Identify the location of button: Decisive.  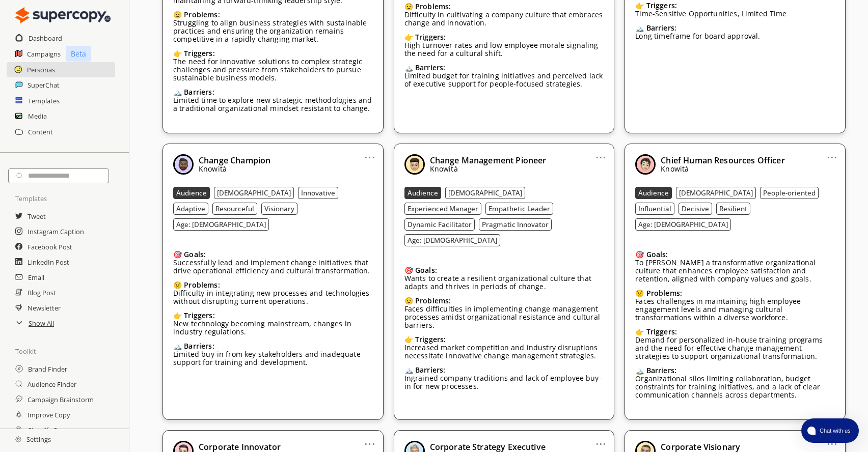
(695, 209).